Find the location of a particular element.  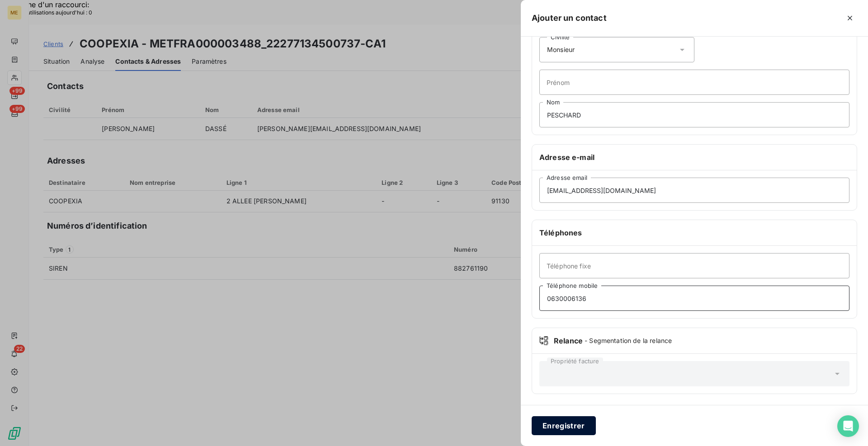

div: Relance is located at coordinates (694, 341).